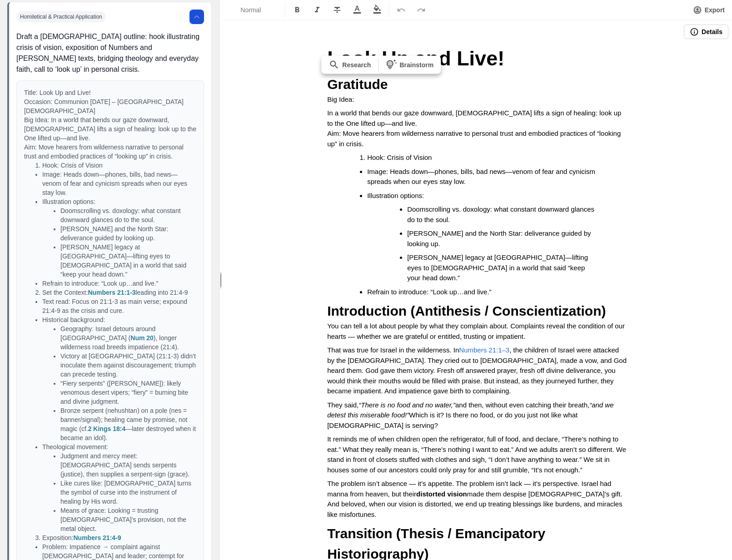 This screenshot has width=732, height=560. Describe the element at coordinates (119, 306) in the screenshot. I see `li: Text read: Focus on 21:1-3 as main verse; expound 21:4-9 as the crisis and cure.` at that location.